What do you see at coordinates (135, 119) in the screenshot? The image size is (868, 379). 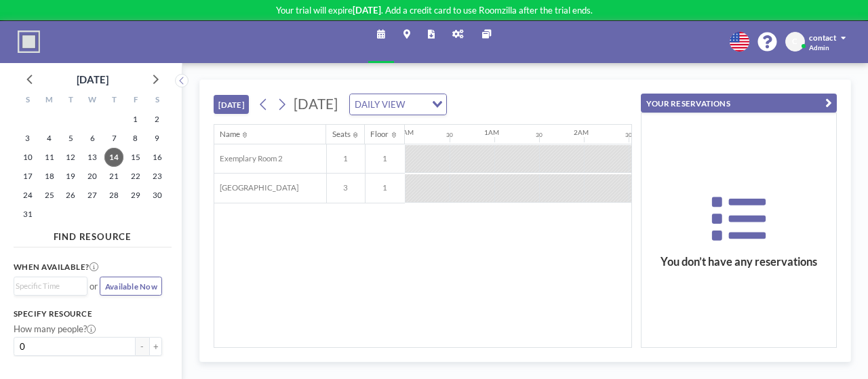 I see `span: Friday, August 1, 2025` at bounding box center [135, 119].